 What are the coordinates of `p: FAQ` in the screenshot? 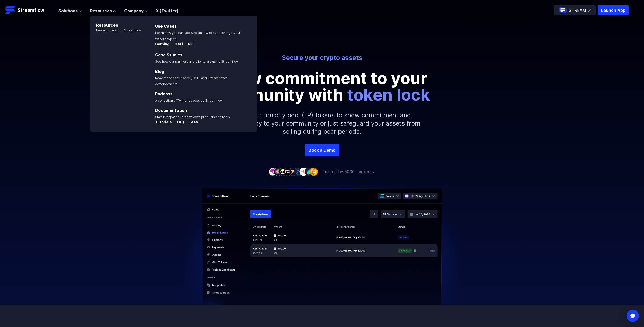 It's located at (179, 122).